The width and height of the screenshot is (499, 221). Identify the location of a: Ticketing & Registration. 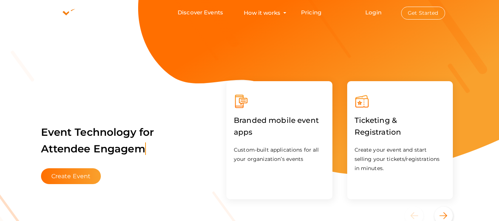
(400, 133).